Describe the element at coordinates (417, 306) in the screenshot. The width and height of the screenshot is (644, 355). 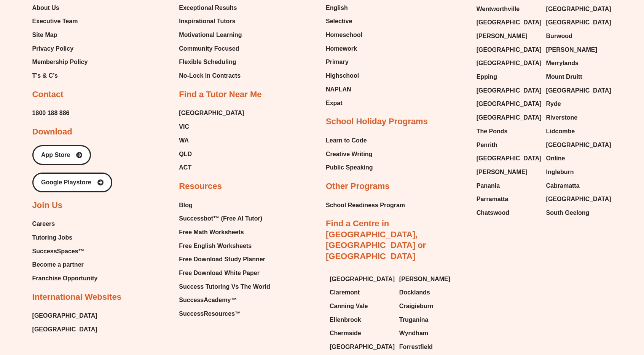
I see `span: Craigieburn` at that location.